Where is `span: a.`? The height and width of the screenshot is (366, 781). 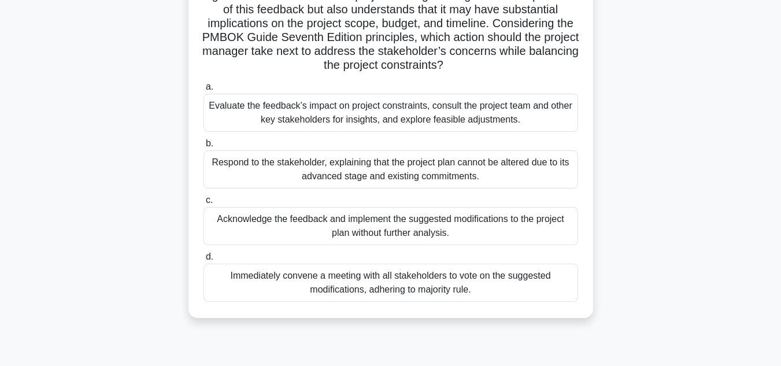 span: a. is located at coordinates (209, 86).